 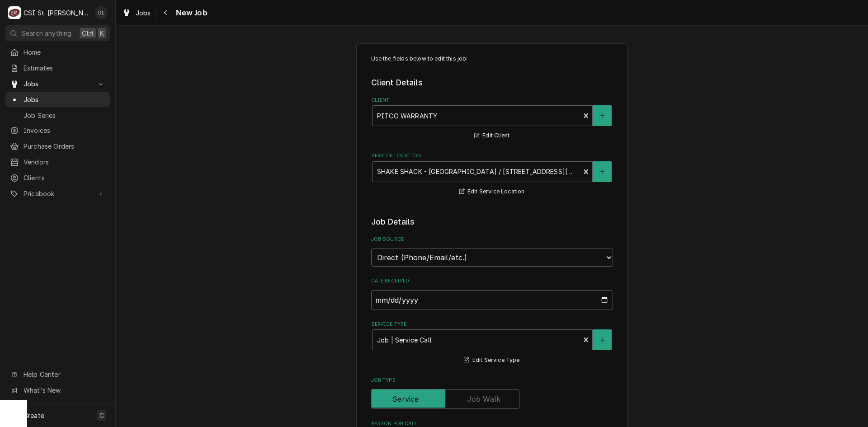 What do you see at coordinates (57, 193) in the screenshot?
I see `a: Go to Pricebook` at bounding box center [57, 193].